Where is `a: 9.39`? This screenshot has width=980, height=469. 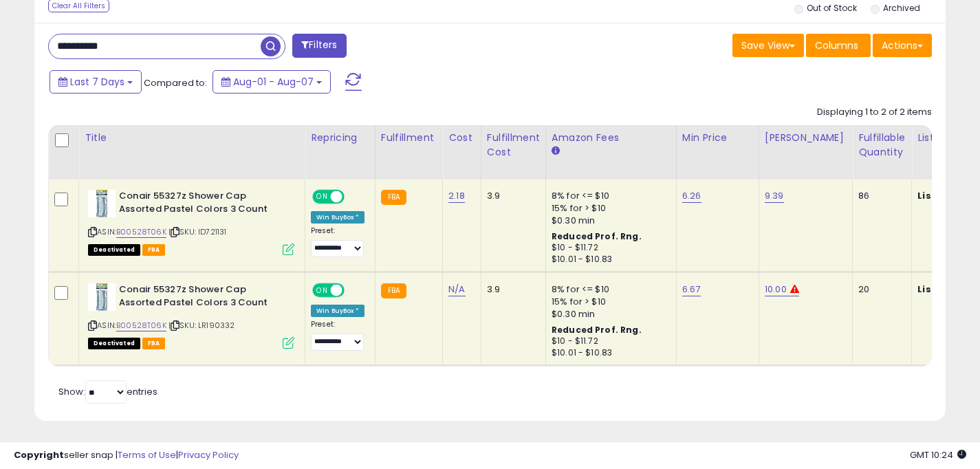
a: 9.39 is located at coordinates (774, 196).